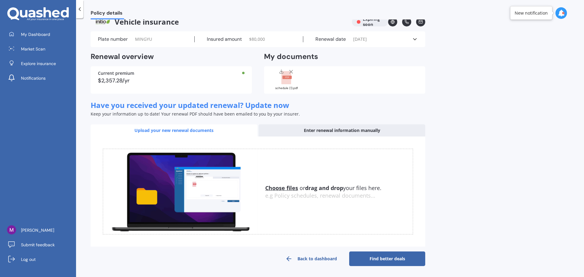 This screenshot has width=584, height=277. Describe the element at coordinates (38, 245) in the screenshot. I see `span: Submit feedback` at that location.